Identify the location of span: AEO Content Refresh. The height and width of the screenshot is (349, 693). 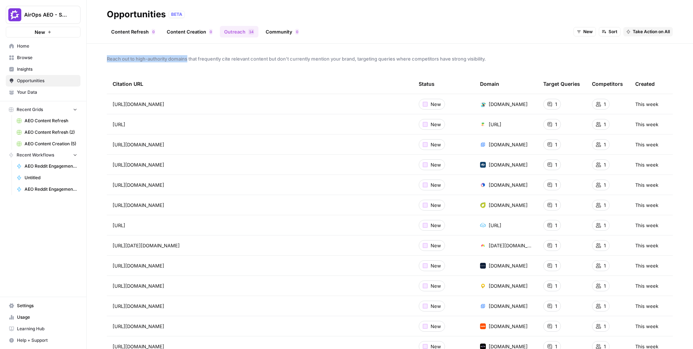
(51, 121).